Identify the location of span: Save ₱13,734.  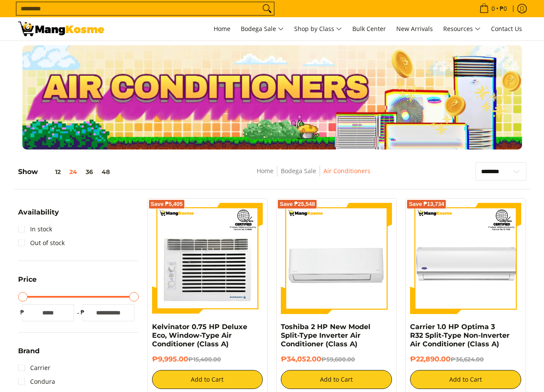
(426, 204).